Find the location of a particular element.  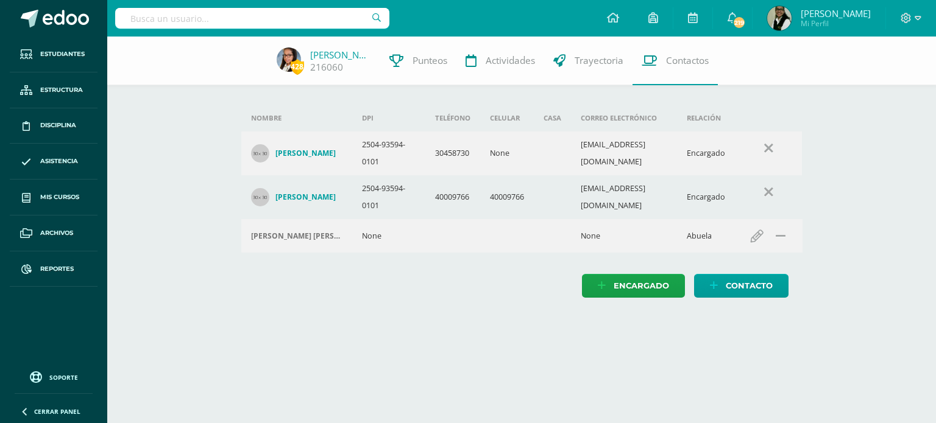

th: Teléfono is located at coordinates (453, 118).